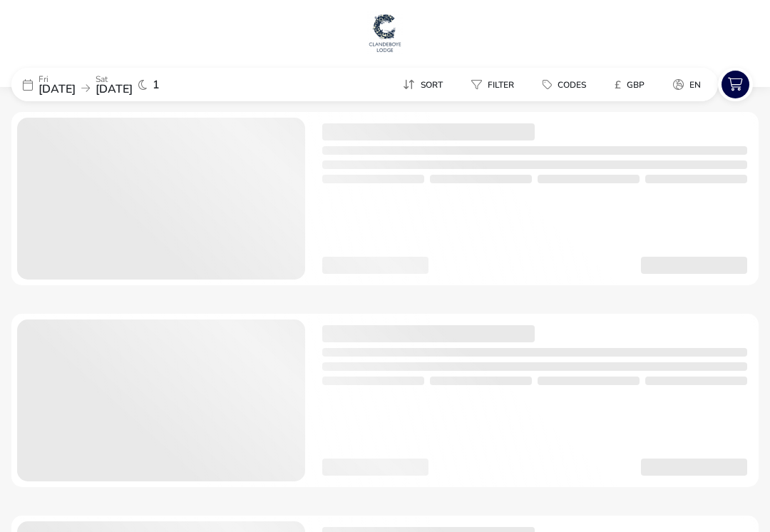 Image resolution: width=770 pixels, height=532 pixels. What do you see at coordinates (496, 84) in the screenshot?
I see `naf-pibe-menu-bar-item: Filter` at bounding box center [496, 84].